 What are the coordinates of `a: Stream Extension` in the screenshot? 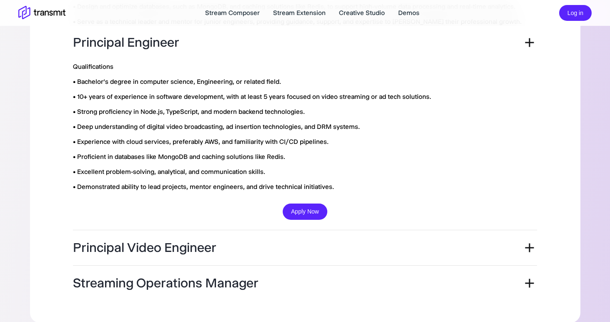 It's located at (299, 13).